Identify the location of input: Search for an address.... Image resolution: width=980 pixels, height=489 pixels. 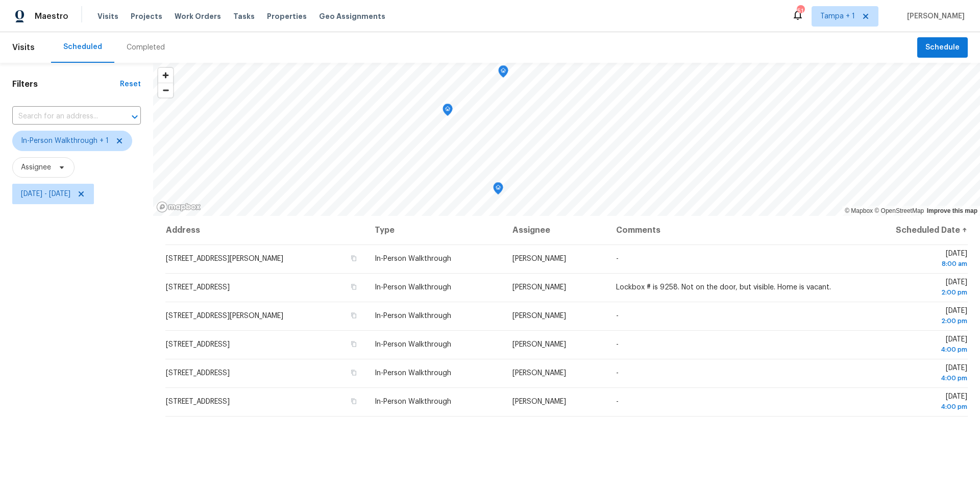
(63, 116).